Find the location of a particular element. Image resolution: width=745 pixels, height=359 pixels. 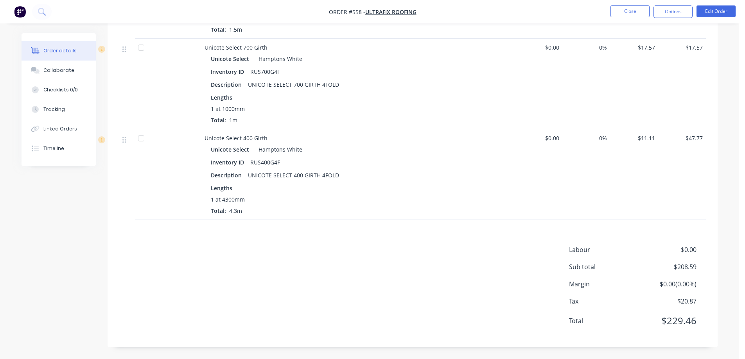

div: Linked Orders is located at coordinates (60, 129).